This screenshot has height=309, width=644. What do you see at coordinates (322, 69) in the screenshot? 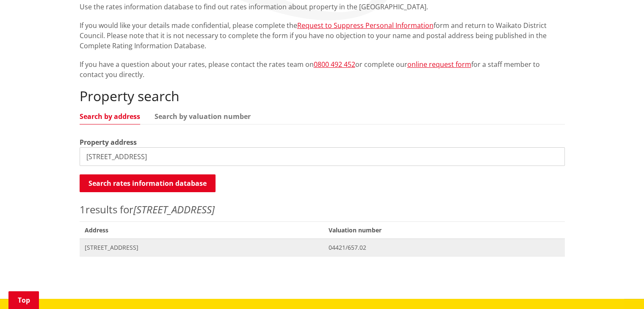
I see `p: If you have a question about your rates, please contact the rates team on or complete our for a s...` at bounding box center [322, 69].